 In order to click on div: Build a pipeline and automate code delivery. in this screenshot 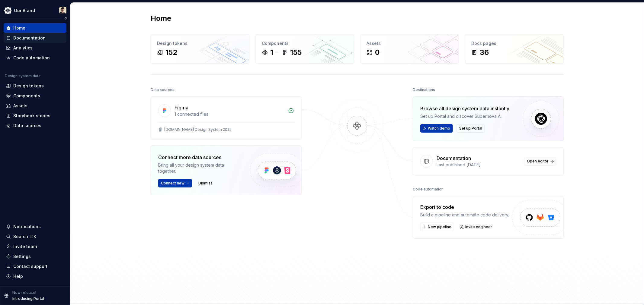, I will do `click(465, 215)`.